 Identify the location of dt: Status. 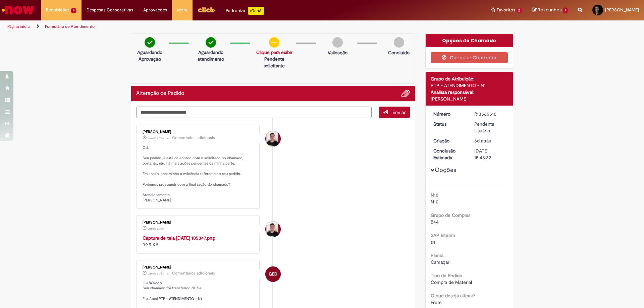
(449, 124).